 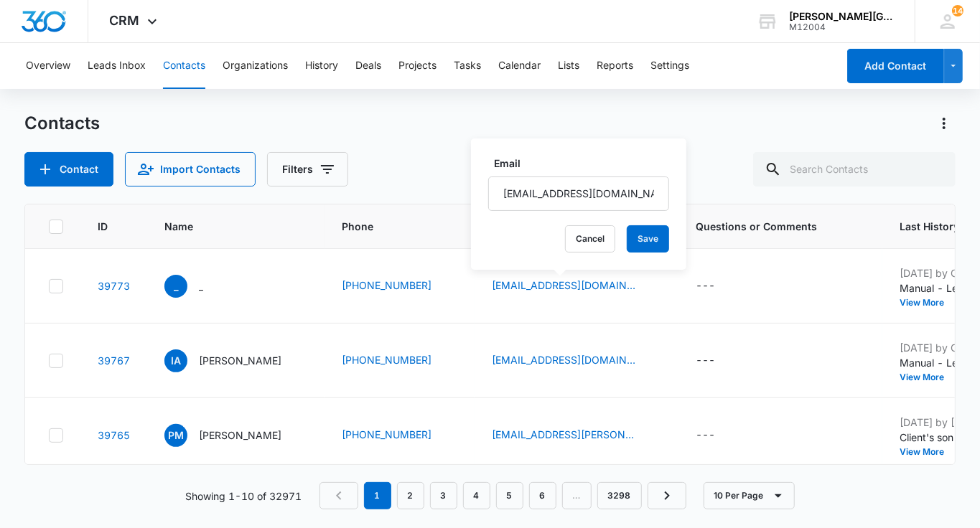 I want to click on a: Page 4, so click(x=477, y=495).